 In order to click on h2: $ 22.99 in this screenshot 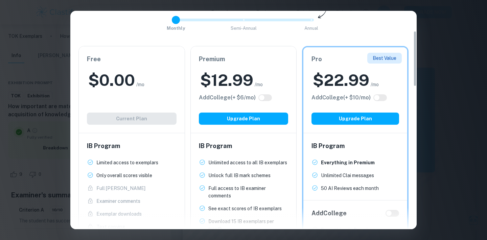, I will do `click(341, 80)`.